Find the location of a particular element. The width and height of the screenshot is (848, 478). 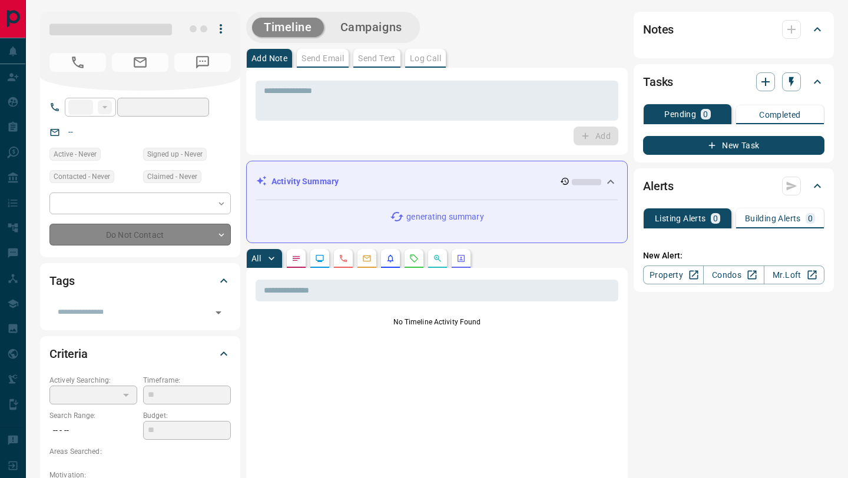

svg: Opportunities is located at coordinates (437, 258).